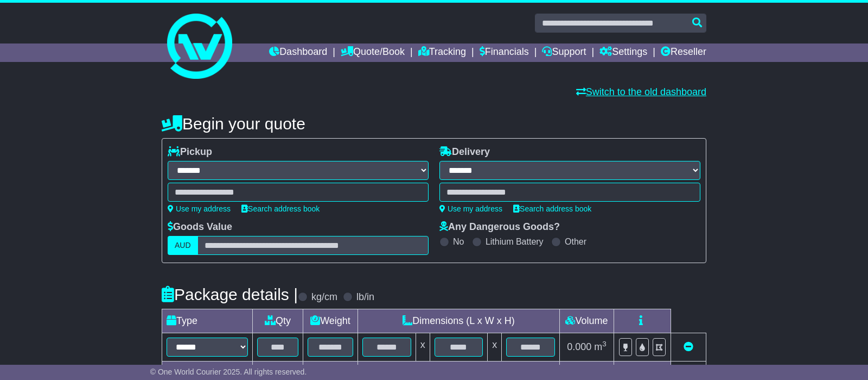  I want to click on label: kg/cm, so click(325, 298).